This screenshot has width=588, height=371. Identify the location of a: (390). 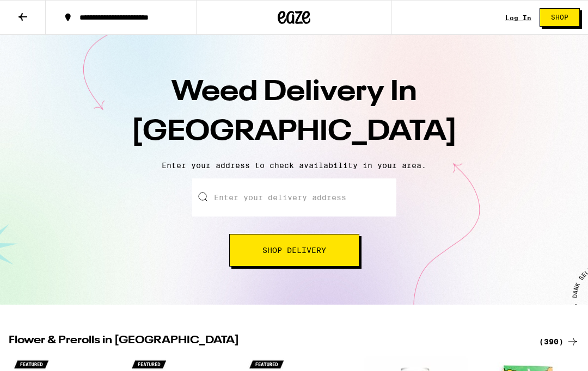
(560, 342).